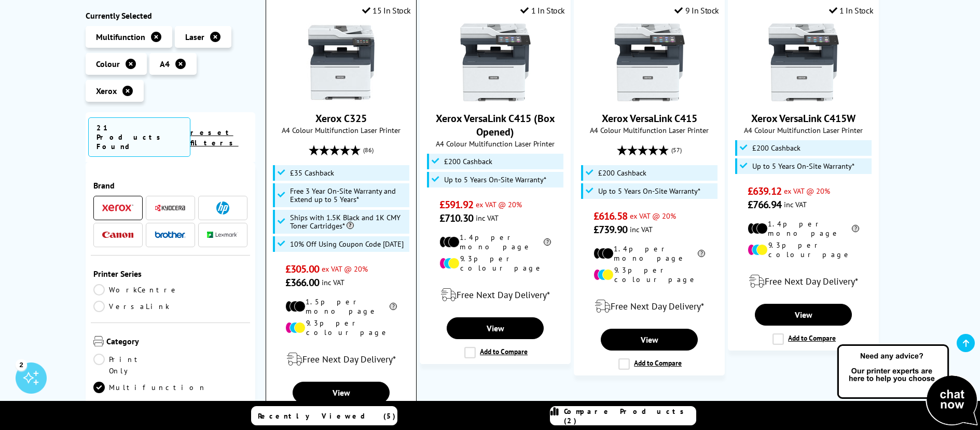 The height and width of the screenshot is (430, 980). Describe the element at coordinates (118, 208) in the screenshot. I see `img: Xerox` at that location.